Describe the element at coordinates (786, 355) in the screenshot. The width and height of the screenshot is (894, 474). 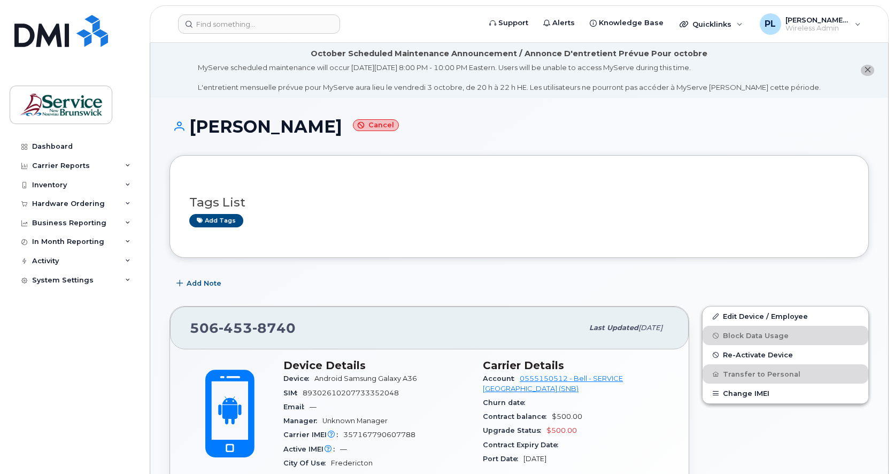
I see `button: Re-Activate Device` at that location.